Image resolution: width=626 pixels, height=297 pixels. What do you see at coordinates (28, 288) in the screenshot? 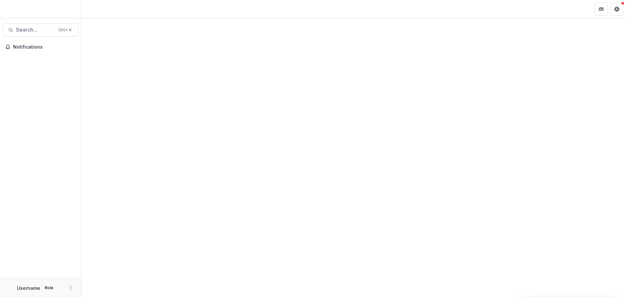
I see `p: Username` at bounding box center [28, 288].